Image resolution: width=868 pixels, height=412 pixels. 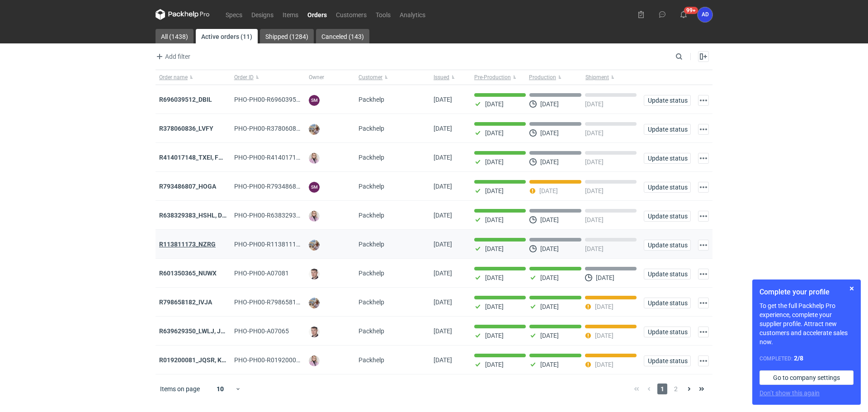 I want to click on span: 05/08/2025, so click(x=443, y=302).